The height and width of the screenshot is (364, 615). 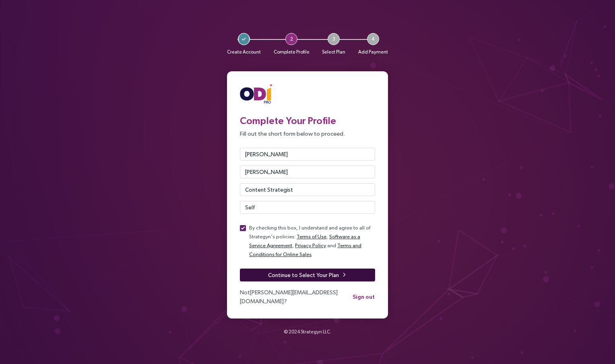 I want to click on p: Add Payment, so click(x=373, y=52).